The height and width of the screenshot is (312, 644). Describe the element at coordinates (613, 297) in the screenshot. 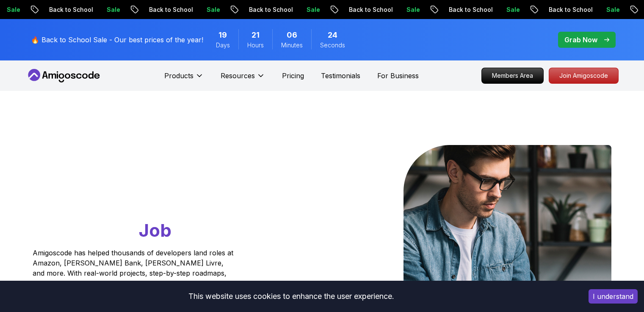

I see `button: Accept cookies` at that location.